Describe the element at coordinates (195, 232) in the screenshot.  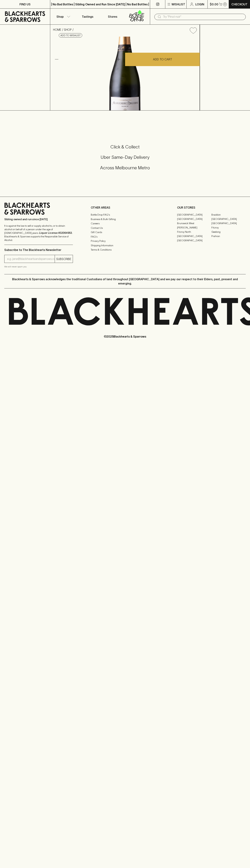
I see `a: Fitzroy North` at that location.